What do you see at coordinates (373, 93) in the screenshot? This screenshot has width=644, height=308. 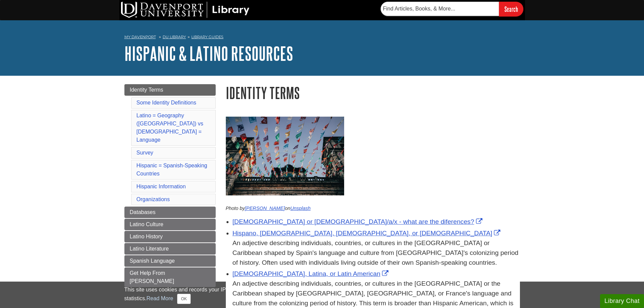 I see `h1: Identity Terms` at bounding box center [373, 93].